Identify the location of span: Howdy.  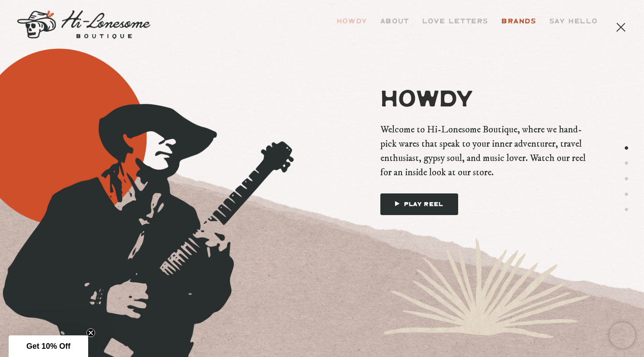
(484, 100).